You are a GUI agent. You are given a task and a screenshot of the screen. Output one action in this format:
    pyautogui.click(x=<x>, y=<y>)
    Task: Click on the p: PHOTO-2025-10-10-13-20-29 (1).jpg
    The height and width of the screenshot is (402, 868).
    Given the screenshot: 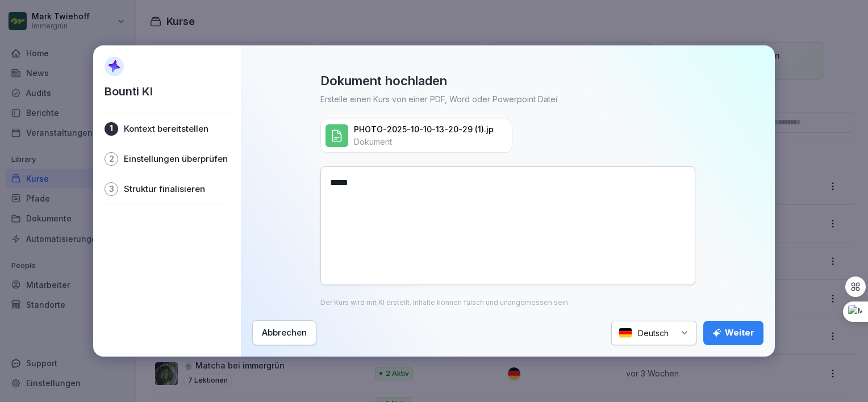 What is the action you would take?
    pyautogui.click(x=424, y=129)
    